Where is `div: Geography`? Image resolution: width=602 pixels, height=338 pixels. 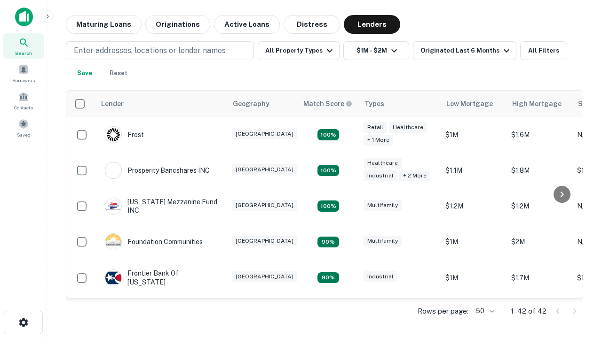 div: Geography is located at coordinates (251, 104).